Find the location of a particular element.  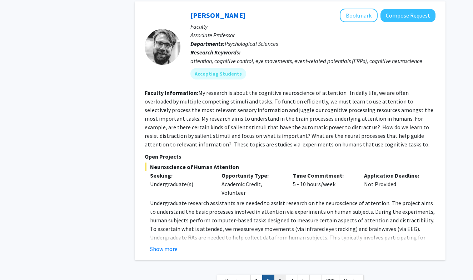

p: Time Commitment: is located at coordinates (324, 175).